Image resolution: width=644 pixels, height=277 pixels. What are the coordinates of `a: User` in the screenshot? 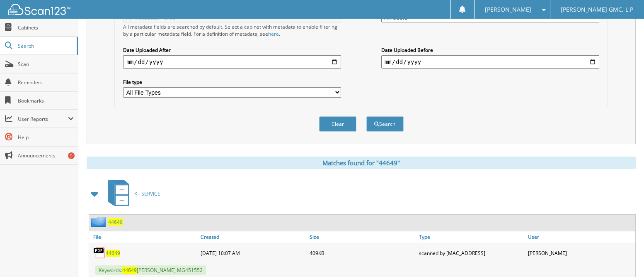 It's located at (581, 237).